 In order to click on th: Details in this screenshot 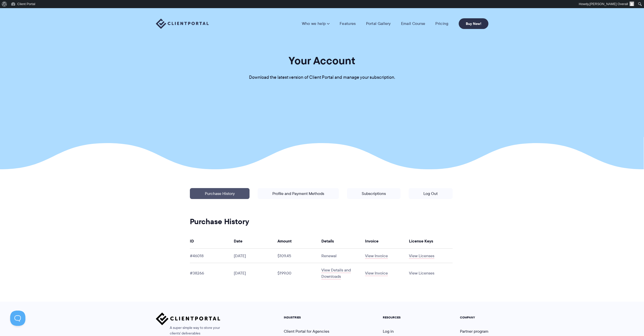, I will do `click(343, 241)`.